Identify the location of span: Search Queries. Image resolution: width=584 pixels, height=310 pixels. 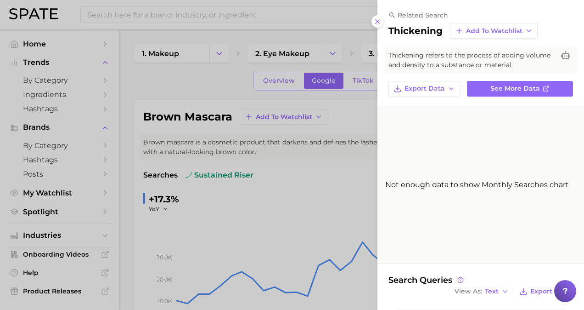
(427, 280).